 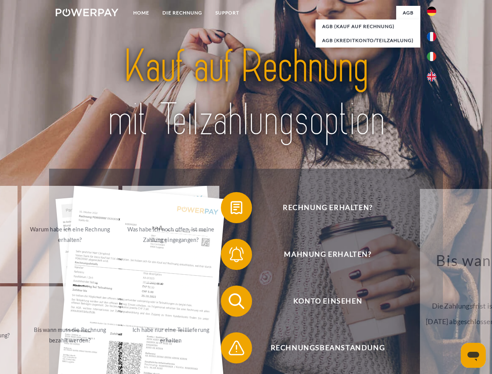 What do you see at coordinates (171, 234) in the screenshot?
I see `a: Was habe ich noch offen, ist meine Zahlung eingegangen?` at bounding box center [171, 234].